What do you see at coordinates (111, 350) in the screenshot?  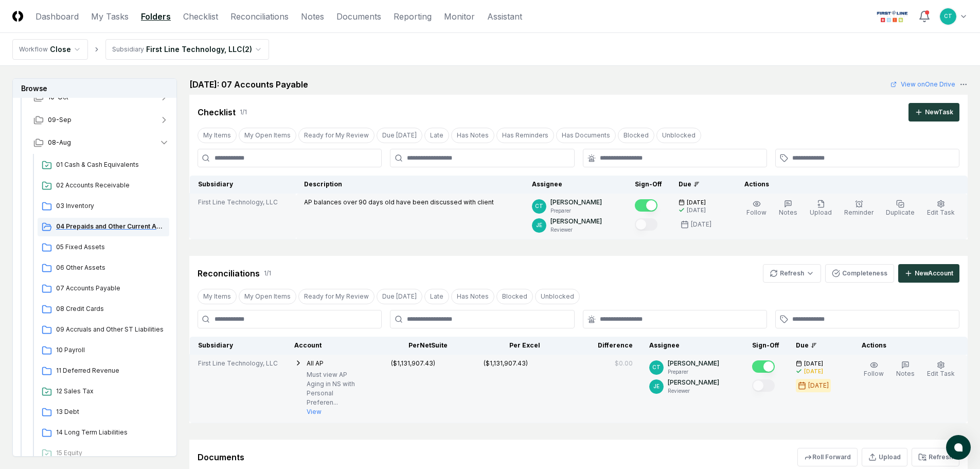 I see `span: 10 Payroll` at bounding box center [111, 350].